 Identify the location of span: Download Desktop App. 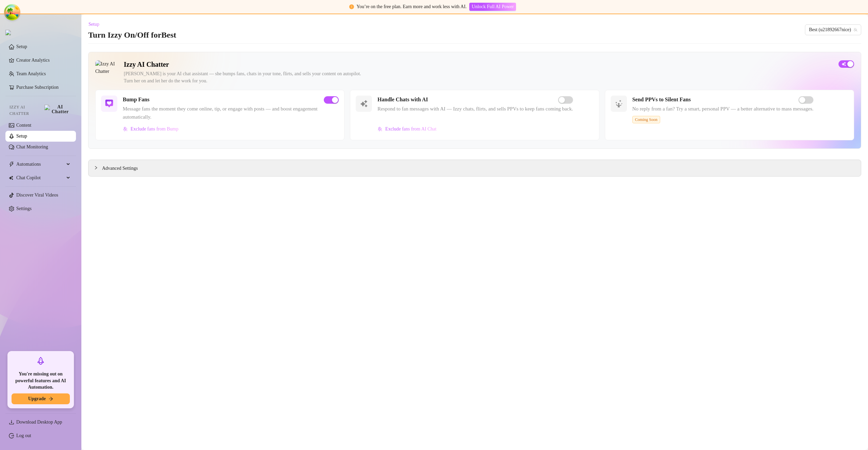
(39, 422).